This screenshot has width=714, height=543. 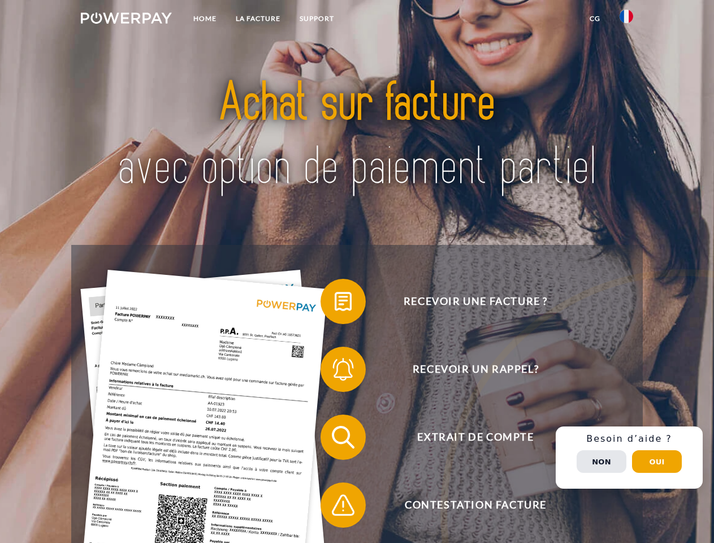 What do you see at coordinates (475, 505) in the screenshot?
I see `span: Contestation Facture` at bounding box center [475, 505].